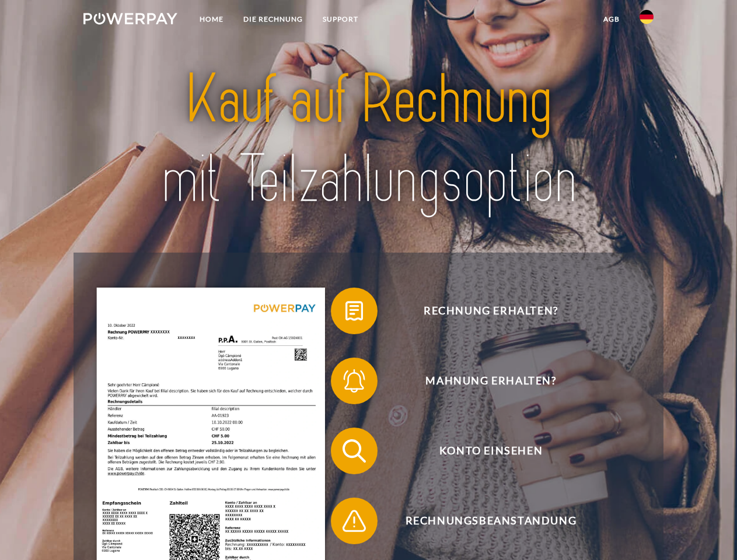 Image resolution: width=737 pixels, height=560 pixels. What do you see at coordinates (354, 311) in the screenshot?
I see `img: qb_bill.svg` at bounding box center [354, 311].